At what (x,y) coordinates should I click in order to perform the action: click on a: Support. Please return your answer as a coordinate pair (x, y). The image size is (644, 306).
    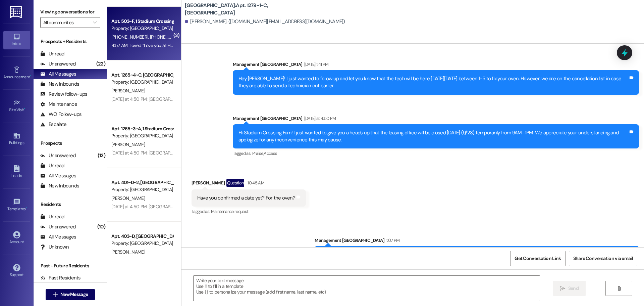
    Looking at the image, I should click on (17, 270).